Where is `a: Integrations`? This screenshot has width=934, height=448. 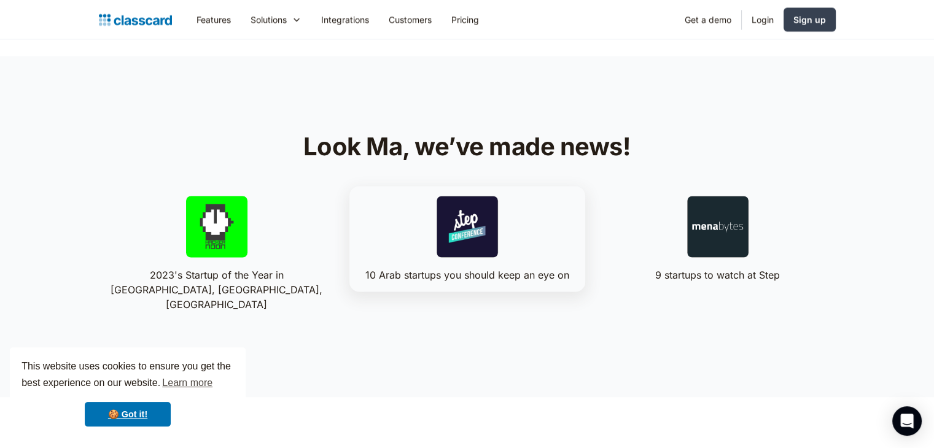 a: Integrations is located at coordinates (345, 19).